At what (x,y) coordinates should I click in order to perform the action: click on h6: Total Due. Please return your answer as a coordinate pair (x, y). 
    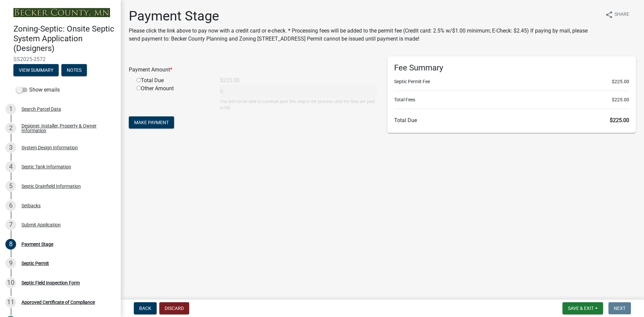
    Looking at the image, I should click on (512, 120).